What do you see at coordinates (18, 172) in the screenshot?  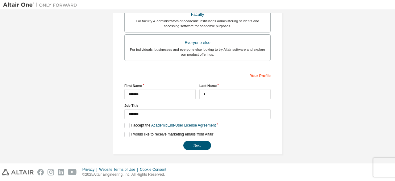 I see `img: altair_logo.svg` at bounding box center [18, 172].